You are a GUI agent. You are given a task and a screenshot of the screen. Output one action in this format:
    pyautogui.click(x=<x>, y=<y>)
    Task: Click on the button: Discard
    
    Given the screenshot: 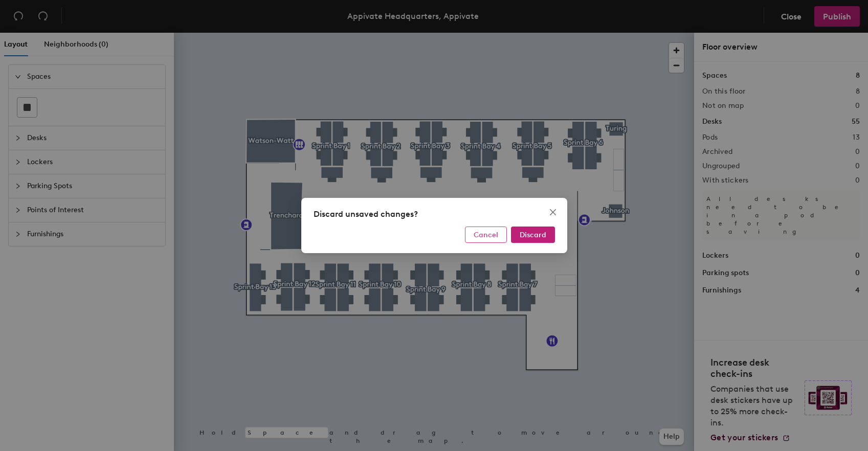 What is the action you would take?
    pyautogui.click(x=533, y=234)
    